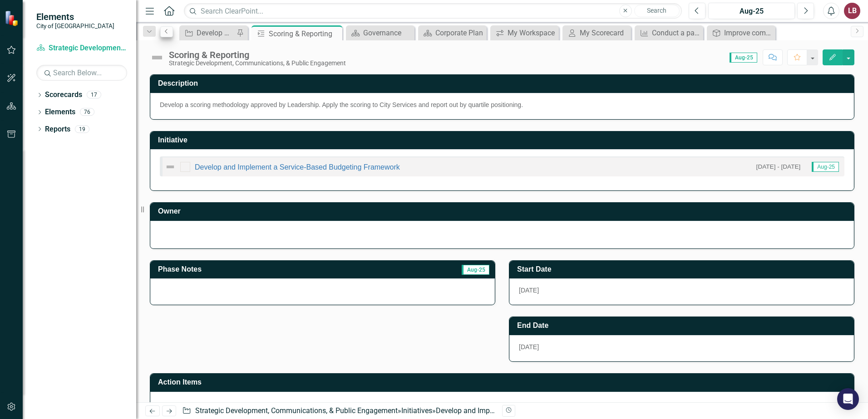  What do you see at coordinates (657, 11) in the screenshot?
I see `button: Search` at bounding box center [657, 11].